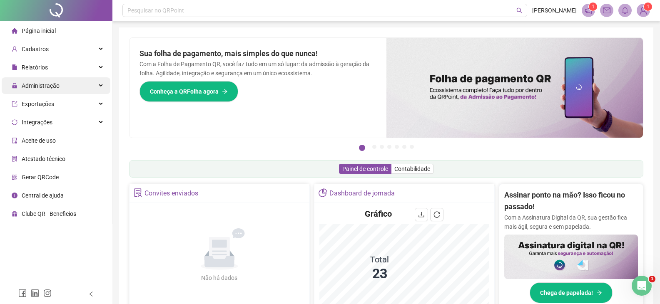 This screenshot has height=304, width=660. I want to click on span: sync, so click(15, 122).